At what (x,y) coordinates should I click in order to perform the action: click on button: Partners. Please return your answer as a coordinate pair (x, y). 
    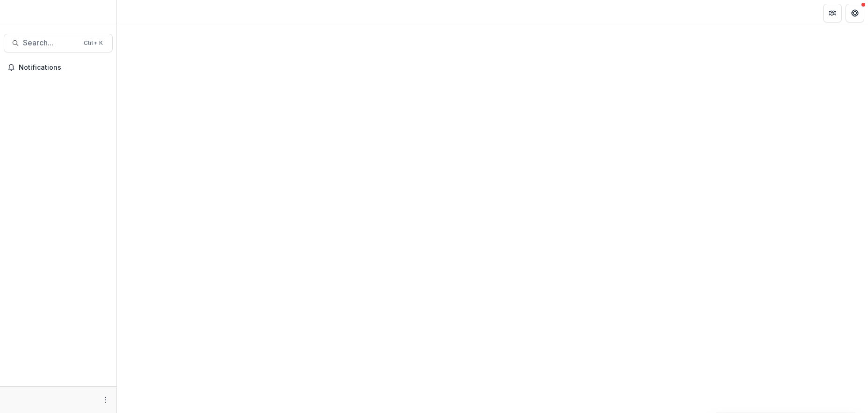
    Looking at the image, I should click on (832, 13).